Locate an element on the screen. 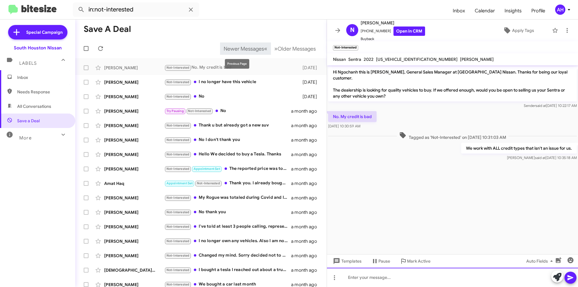  span: Auto Fields is located at coordinates (540, 261).